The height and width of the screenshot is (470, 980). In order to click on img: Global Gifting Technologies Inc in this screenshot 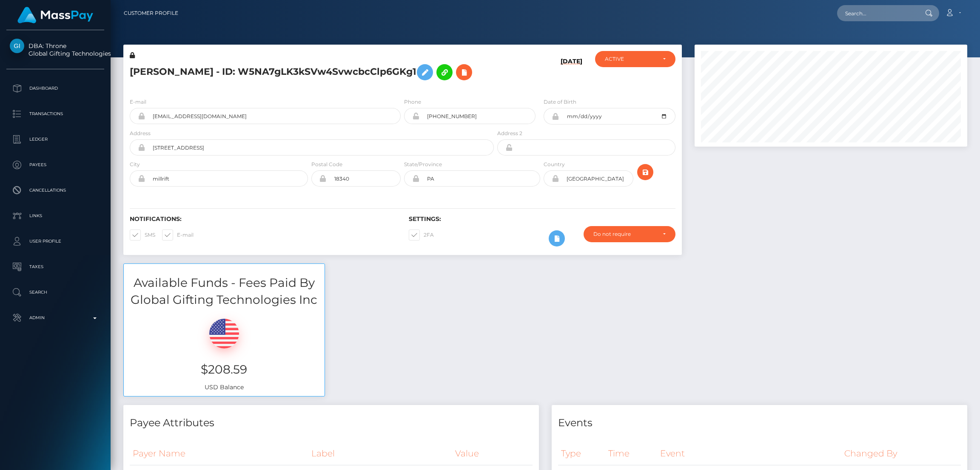, I will do `click(17, 46)`.